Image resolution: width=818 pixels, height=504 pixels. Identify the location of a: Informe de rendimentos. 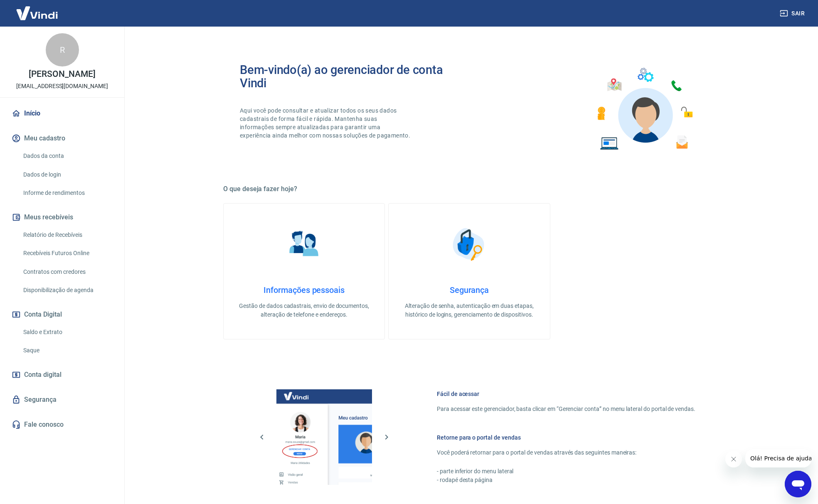
(67, 193).